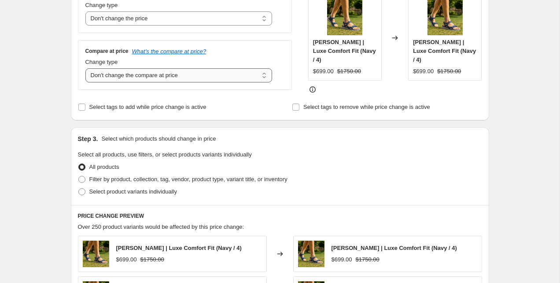  I want to click on span: All products, so click(104, 167).